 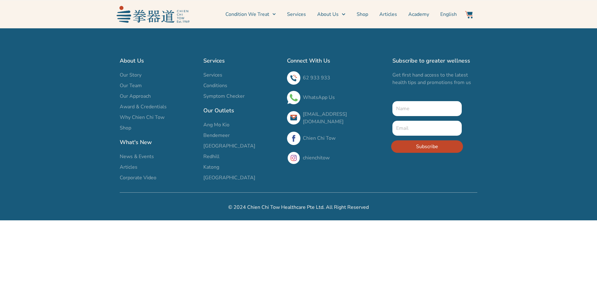 I want to click on input: Name, so click(x=427, y=108).